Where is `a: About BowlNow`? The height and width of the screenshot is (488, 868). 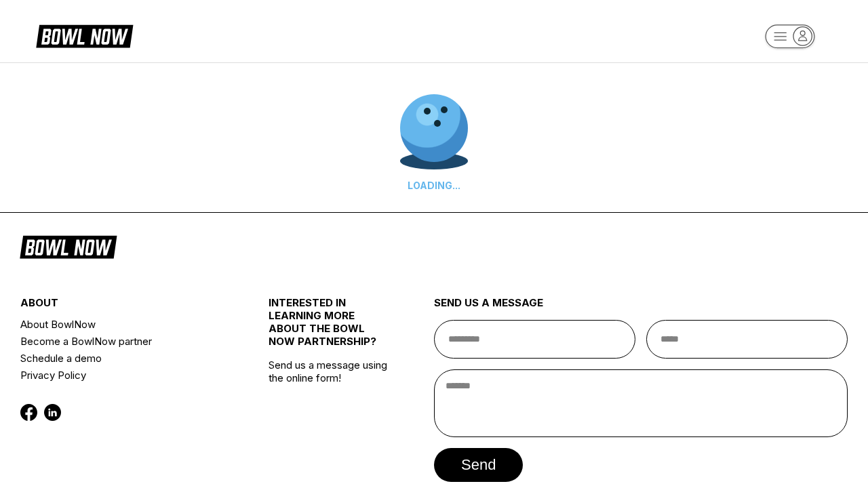 a: About BowlNow is located at coordinates (123, 324).